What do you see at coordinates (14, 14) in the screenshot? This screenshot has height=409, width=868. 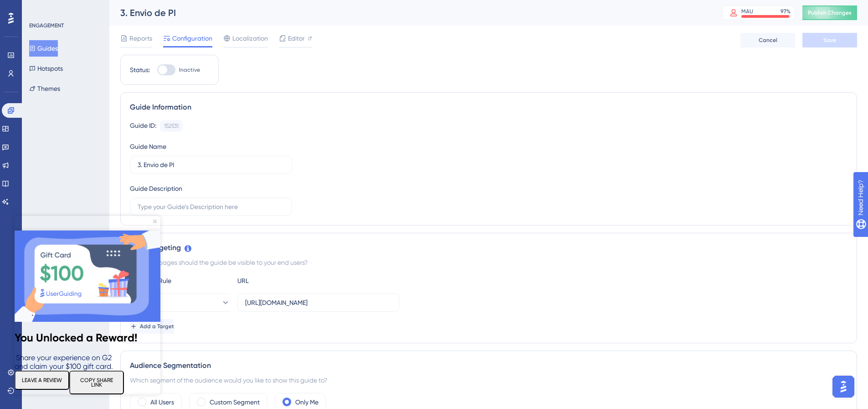 I see `button: Open AI Assistant Launcher` at bounding box center [14, 14].